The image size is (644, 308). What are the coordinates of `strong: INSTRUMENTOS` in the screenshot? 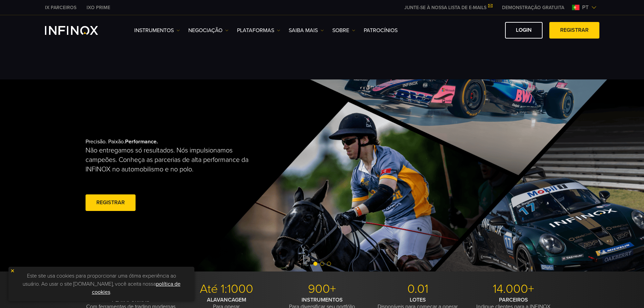 It's located at (322, 300).